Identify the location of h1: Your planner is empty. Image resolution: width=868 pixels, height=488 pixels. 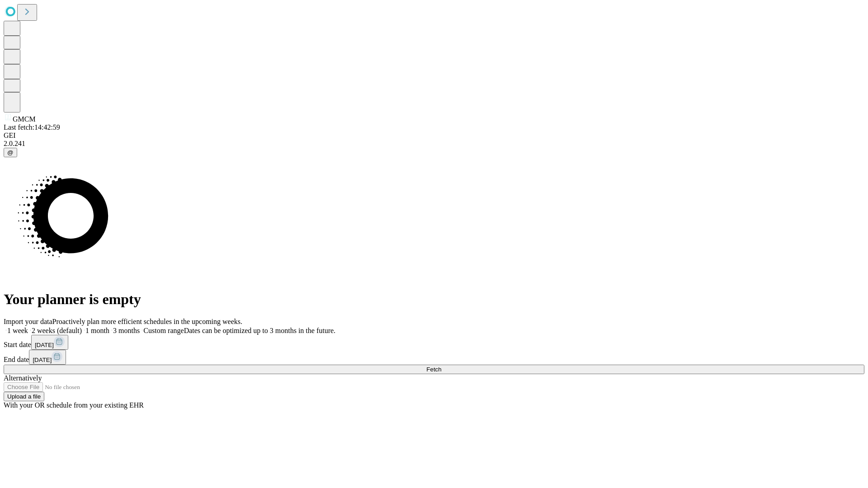
(434, 299).